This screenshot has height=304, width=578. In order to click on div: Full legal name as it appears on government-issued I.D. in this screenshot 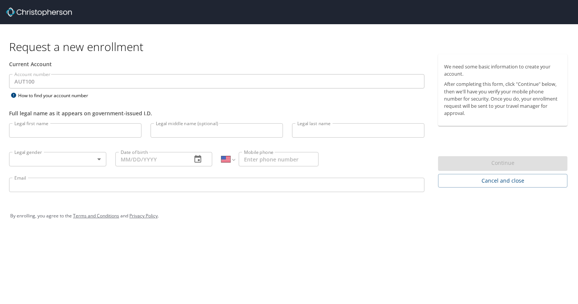, I will do `click(217, 113)`.